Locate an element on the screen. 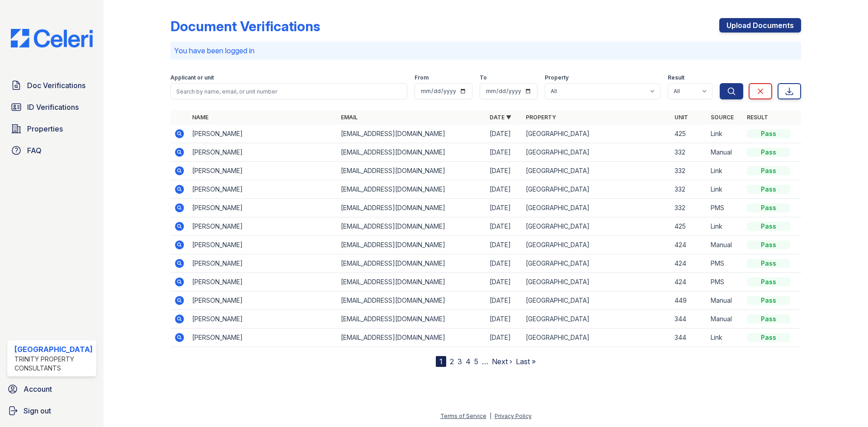 Image resolution: width=868 pixels, height=427 pixels. span: ID Verifications is located at coordinates (53, 107).